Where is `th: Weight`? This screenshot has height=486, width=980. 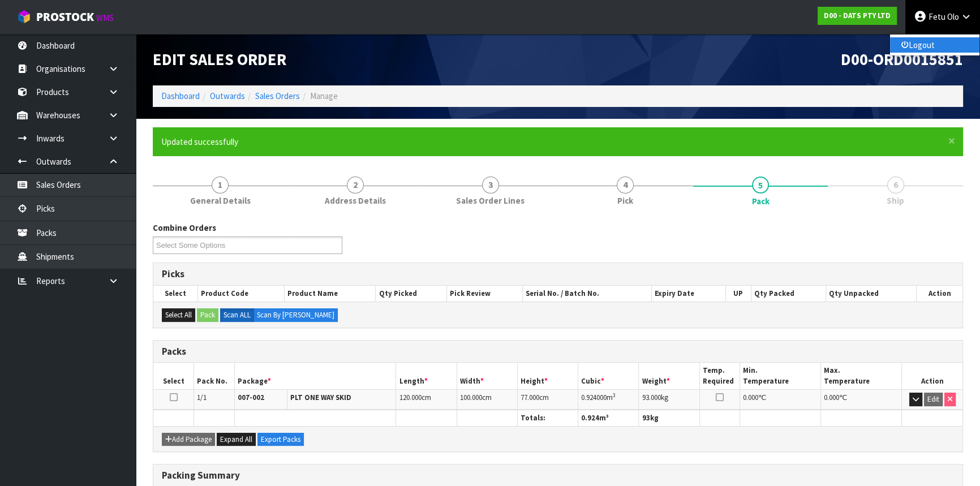
th: Weight is located at coordinates (668, 375).